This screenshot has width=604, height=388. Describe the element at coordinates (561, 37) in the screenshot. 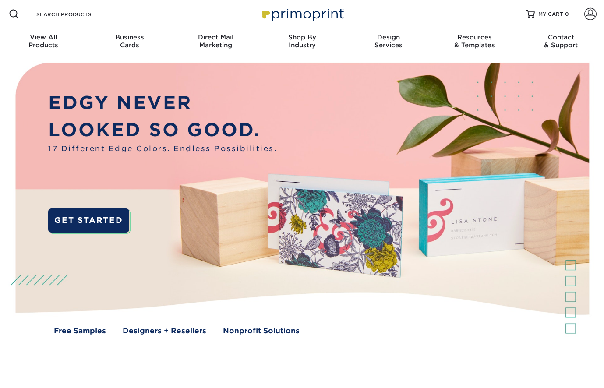

I see `span: Contact` at that location.